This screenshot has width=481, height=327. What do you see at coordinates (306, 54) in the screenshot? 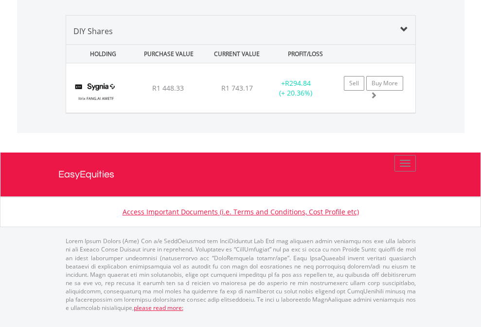
I see `div: PROFIT/LOSS` at bounding box center [306, 54].